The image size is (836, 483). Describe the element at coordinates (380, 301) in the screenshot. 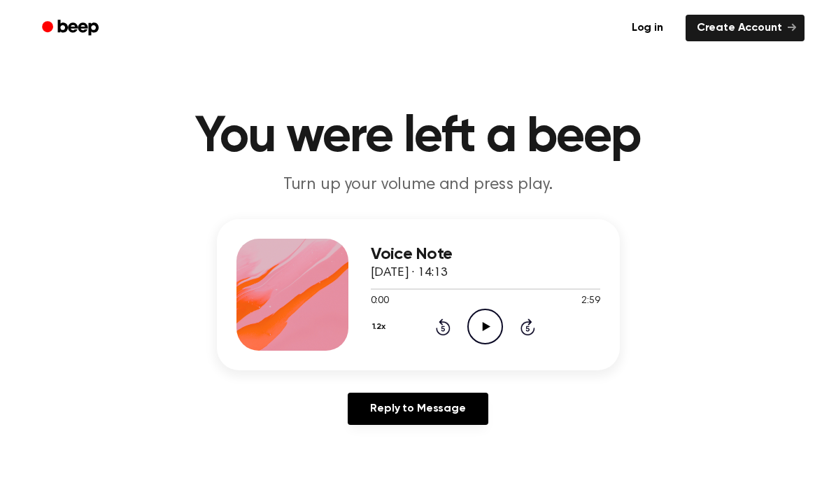

I see `span: 0:00` at that location.